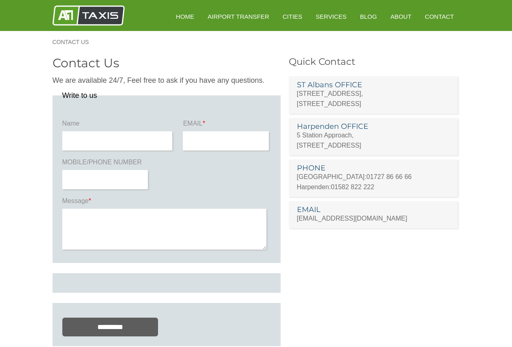  I want to click on h2: Contact Us, so click(167, 63).